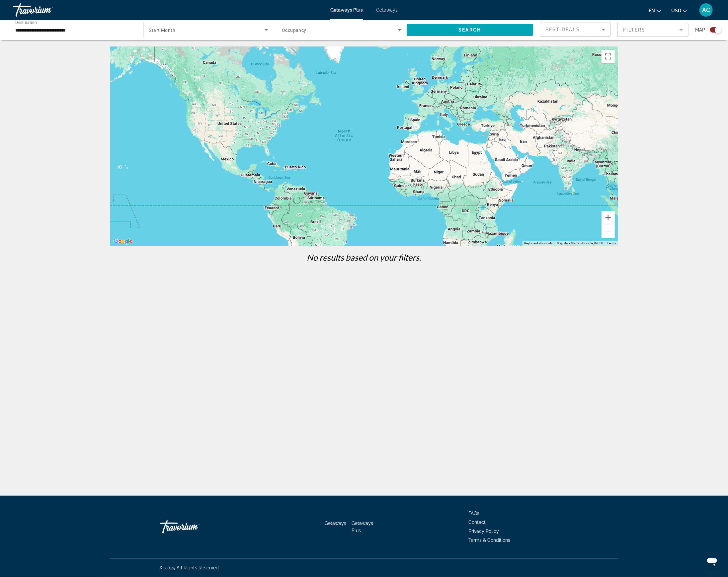  Describe the element at coordinates (655, 11) in the screenshot. I see `button: Change language` at that location.